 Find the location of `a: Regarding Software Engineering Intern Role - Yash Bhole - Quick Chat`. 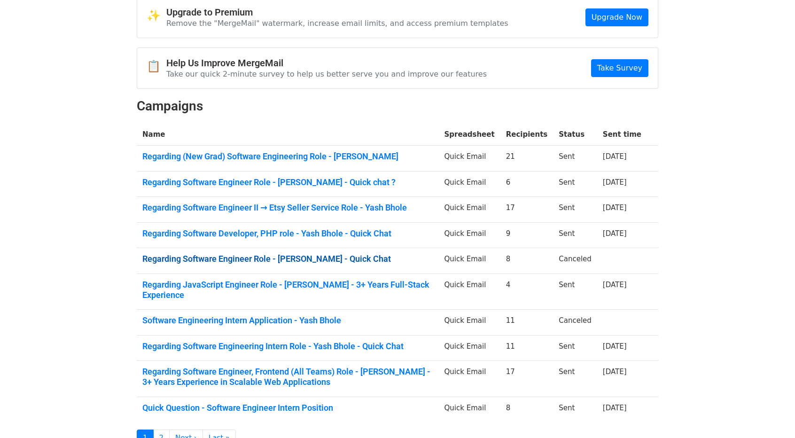

a: Regarding Software Engineering Intern Role - Yash Bhole - Quick Chat is located at coordinates (288, 346).